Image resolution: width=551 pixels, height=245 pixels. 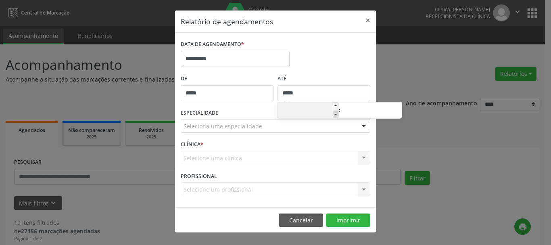 I want to click on input: Minute, so click(x=371, y=111).